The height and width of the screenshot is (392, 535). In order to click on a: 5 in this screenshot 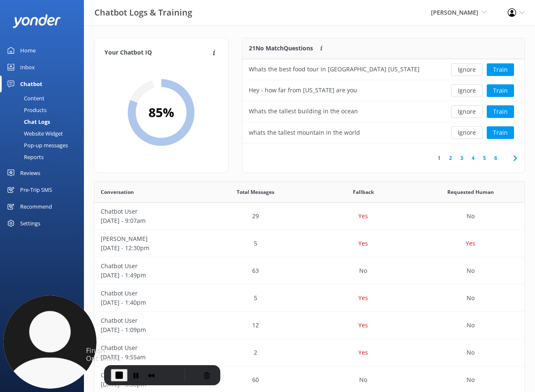, I will do `click(484, 158)`.